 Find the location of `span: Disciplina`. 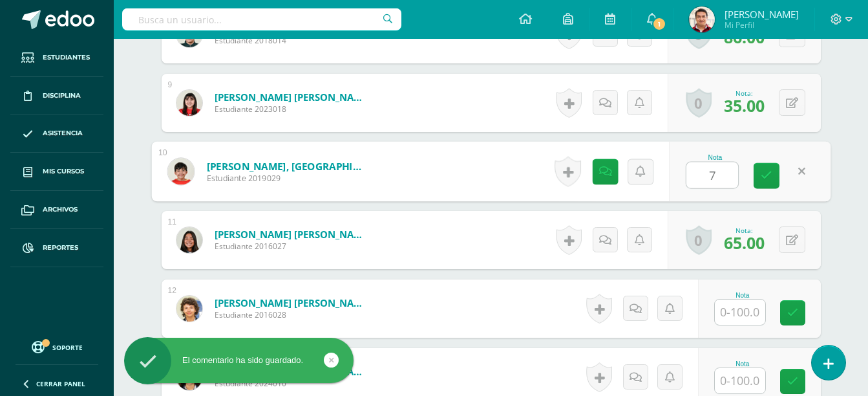

span: Disciplina is located at coordinates (62, 96).